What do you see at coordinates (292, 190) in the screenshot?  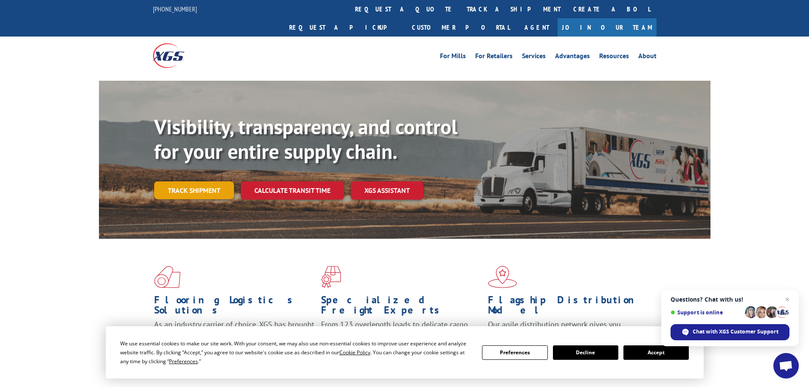 I see `a: Calculate transit time` at bounding box center [292, 190].